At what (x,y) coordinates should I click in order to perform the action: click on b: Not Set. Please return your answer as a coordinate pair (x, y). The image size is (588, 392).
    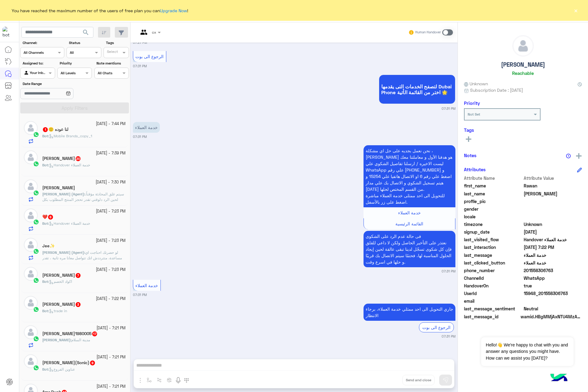
    Looking at the image, I should click on (474, 114).